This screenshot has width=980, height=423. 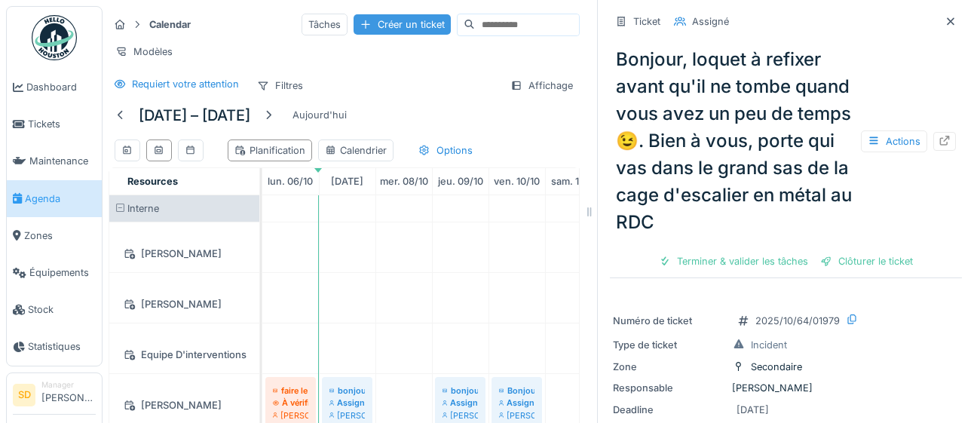 I want to click on div: Aujourd'hui, so click(x=319, y=115).